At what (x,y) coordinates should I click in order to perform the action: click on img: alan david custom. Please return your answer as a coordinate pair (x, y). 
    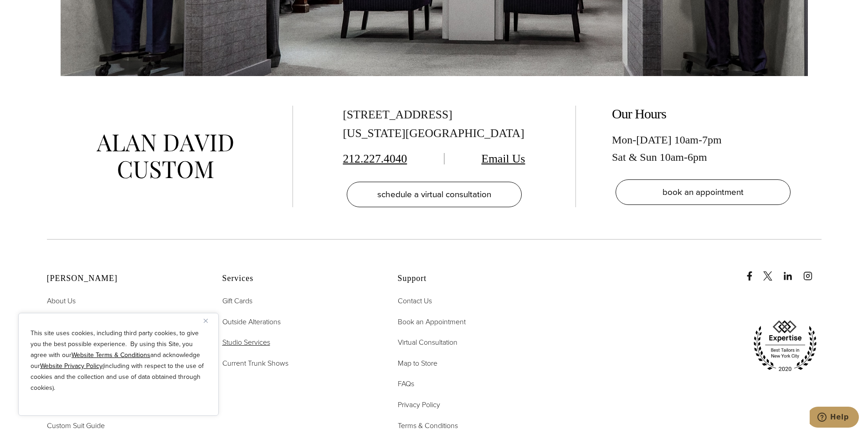
    Looking at the image, I should click on (165, 156).